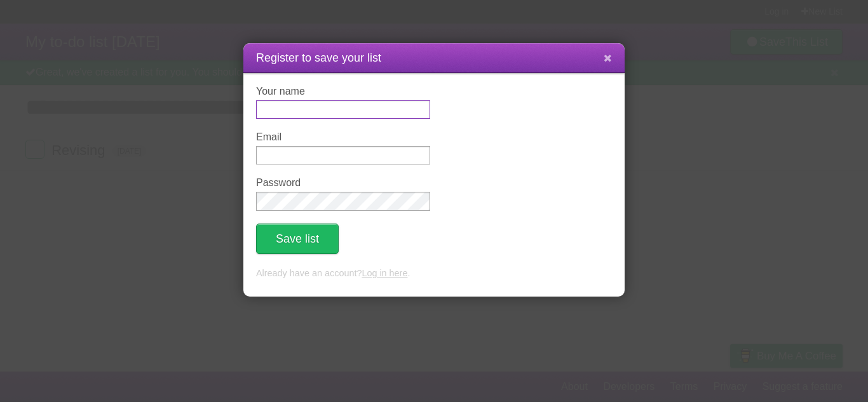 This screenshot has width=868, height=402. Describe the element at coordinates (384, 274) in the screenshot. I see `a: Log in here` at that location.